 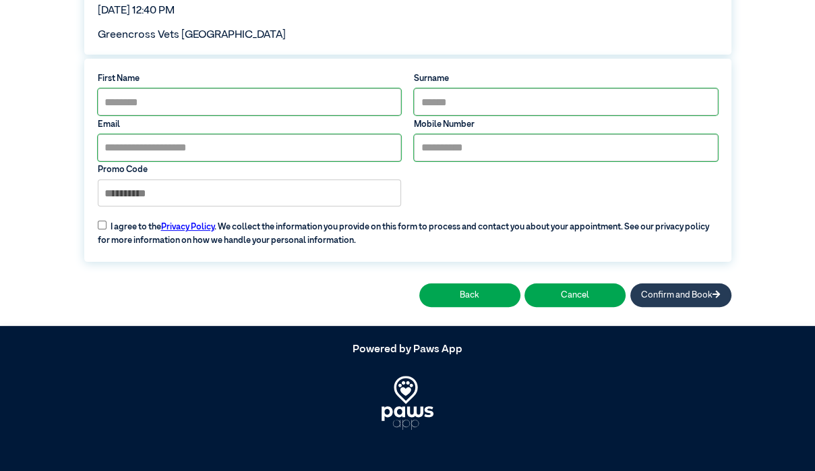 What do you see at coordinates (470, 295) in the screenshot?
I see `button: Back` at bounding box center [470, 295].